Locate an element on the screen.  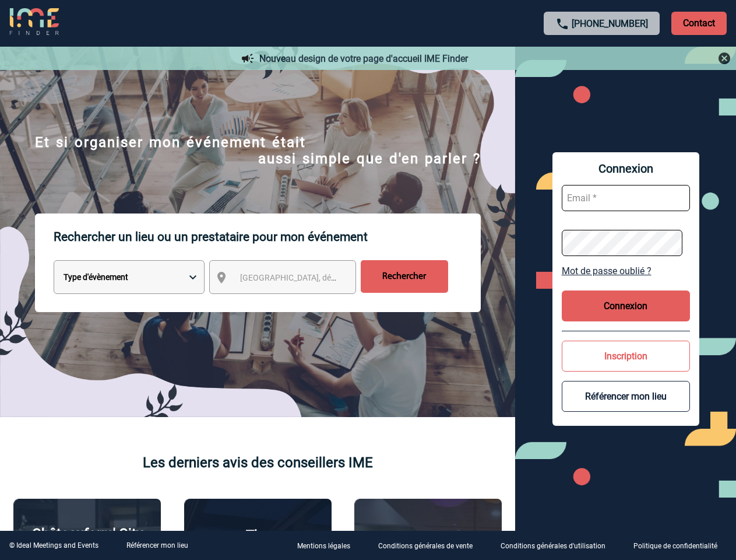
a: Référencer mon lieu is located at coordinates (157, 545).